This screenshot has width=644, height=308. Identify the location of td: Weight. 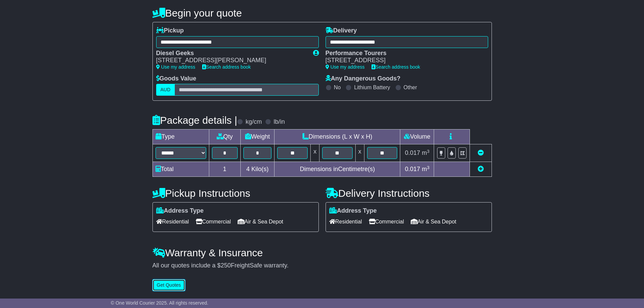
(257, 137).